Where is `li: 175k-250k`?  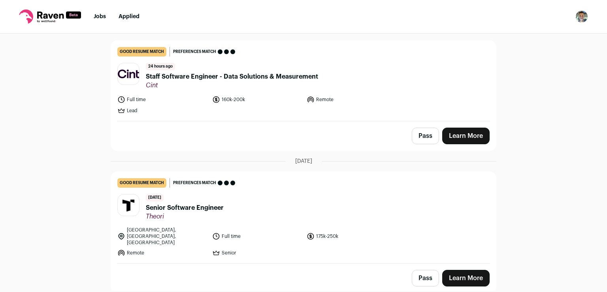 li: 175k-250k is located at coordinates (352, 236).